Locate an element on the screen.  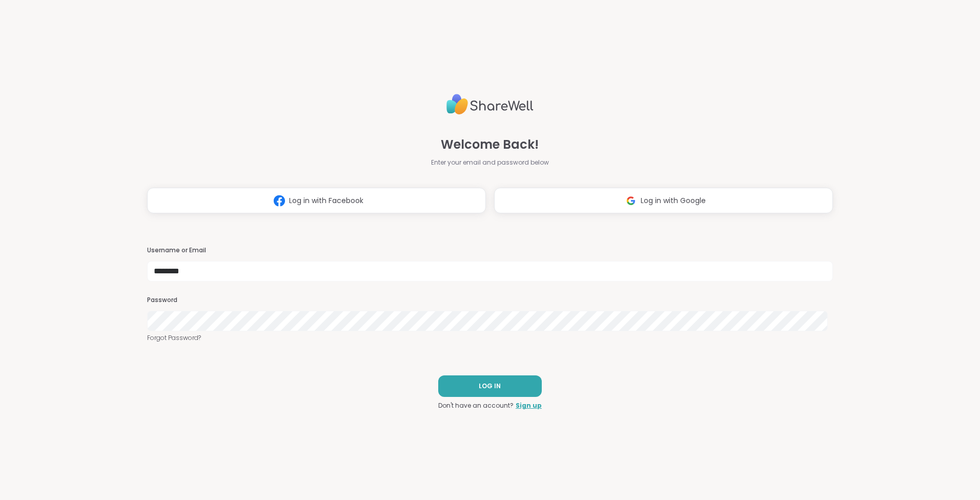
h3: Username or Email is located at coordinates (490, 250).